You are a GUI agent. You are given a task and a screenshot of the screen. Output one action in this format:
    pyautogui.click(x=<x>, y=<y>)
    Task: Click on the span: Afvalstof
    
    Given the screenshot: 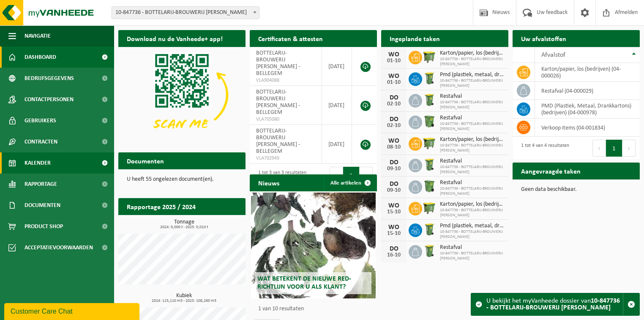 What is the action you would take?
    pyautogui.click(x=553, y=55)
    